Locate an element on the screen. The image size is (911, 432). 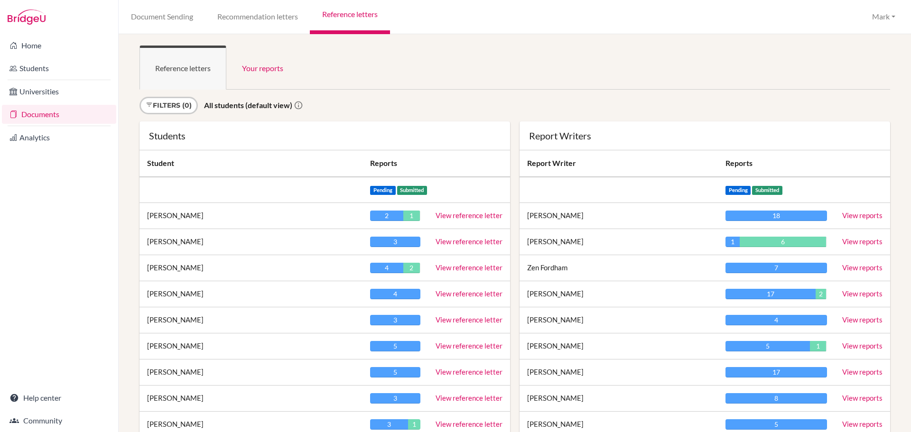
img: Bridge-U is located at coordinates (27, 17).